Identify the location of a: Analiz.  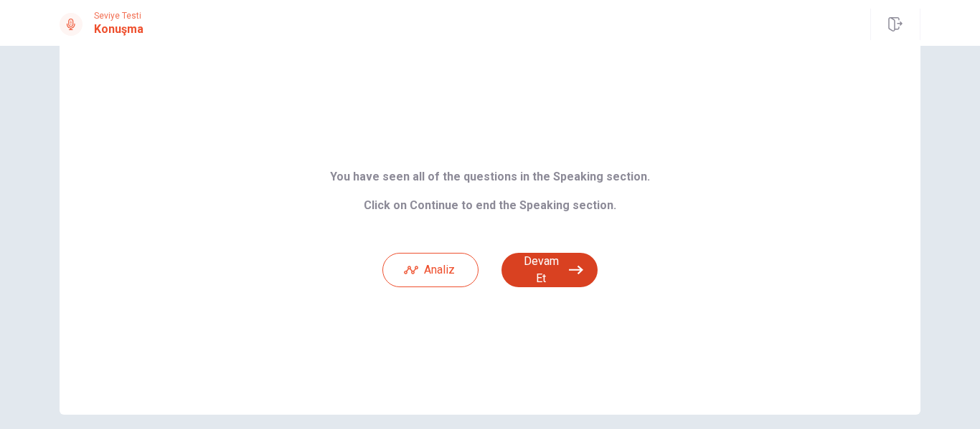
(430, 270).